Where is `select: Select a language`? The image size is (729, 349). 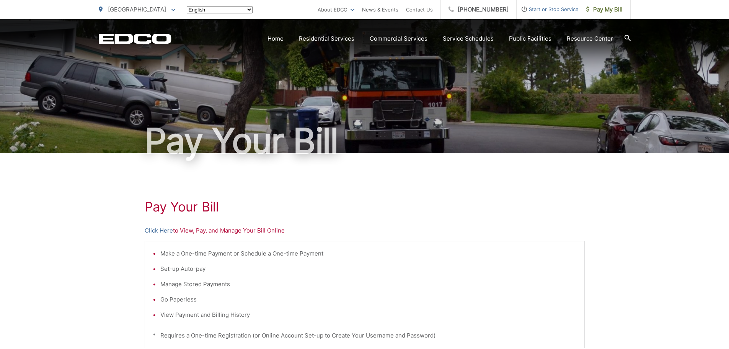
select: Select a language is located at coordinates (220, 10).